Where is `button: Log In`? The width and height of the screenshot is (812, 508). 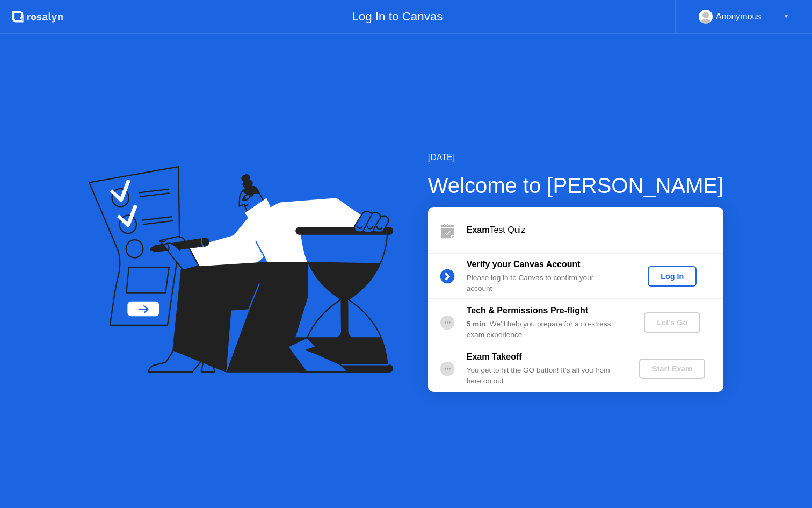 button: Log In is located at coordinates (671, 276).